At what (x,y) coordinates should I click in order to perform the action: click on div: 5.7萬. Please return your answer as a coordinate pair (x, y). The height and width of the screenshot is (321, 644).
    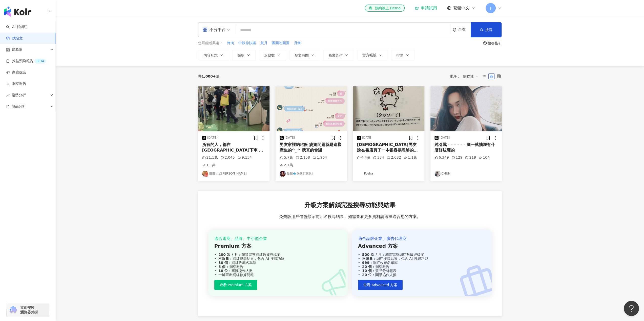
    Looking at the image, I should click on (286, 158).